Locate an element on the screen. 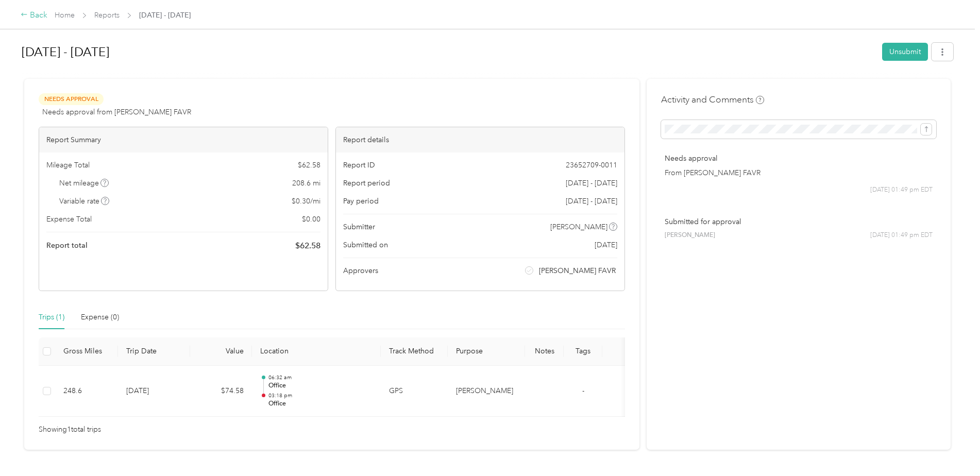 The height and width of the screenshot is (476, 980). a: Reports is located at coordinates (107, 15).